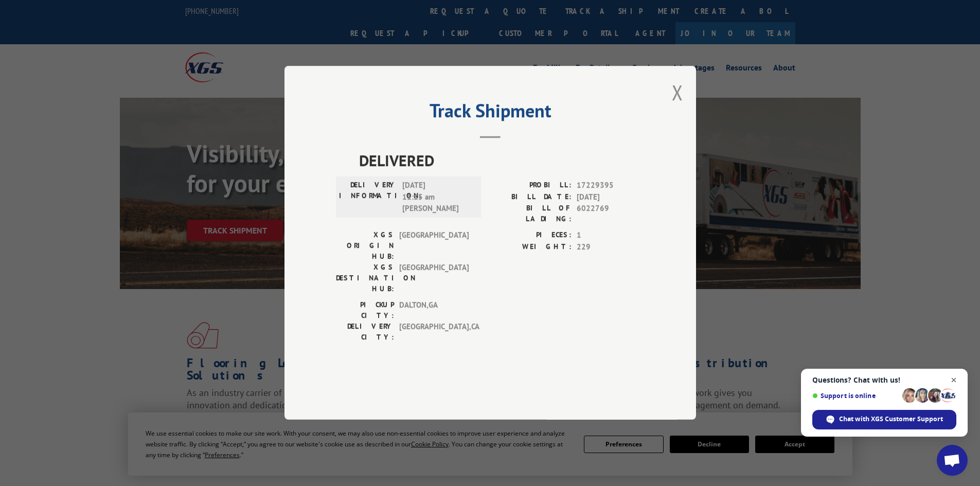 The width and height of the screenshot is (980, 486). What do you see at coordinates (531, 186) in the screenshot?
I see `label: PROBILL:` at bounding box center [531, 186].